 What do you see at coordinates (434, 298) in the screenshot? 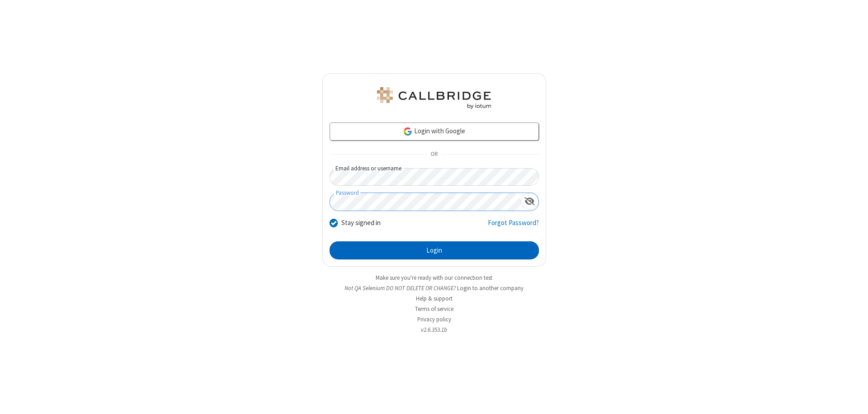
I see `a: Help & support` at bounding box center [434, 298].